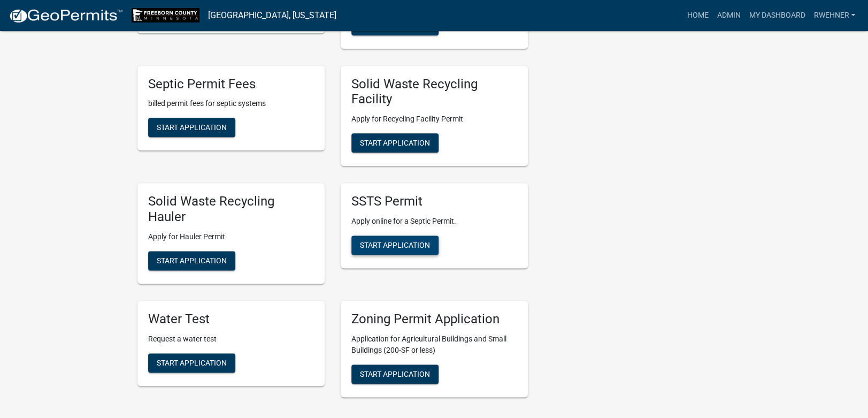 This screenshot has width=868, height=418. What do you see at coordinates (434, 119) in the screenshot?
I see `p: Apply for Recycling Facility Permit` at bounding box center [434, 119].